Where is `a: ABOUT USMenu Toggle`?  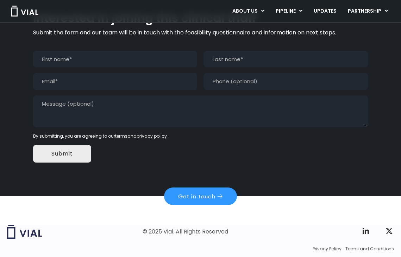 a: ABOUT USMenu Toggle is located at coordinates (248, 11).